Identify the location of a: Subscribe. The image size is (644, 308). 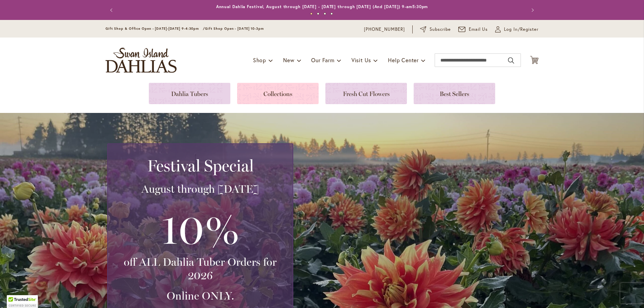
(435, 30).